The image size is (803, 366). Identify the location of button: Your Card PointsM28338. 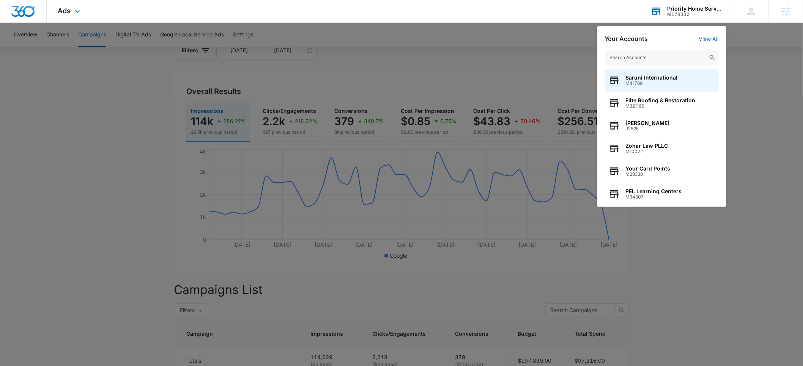
(662, 171).